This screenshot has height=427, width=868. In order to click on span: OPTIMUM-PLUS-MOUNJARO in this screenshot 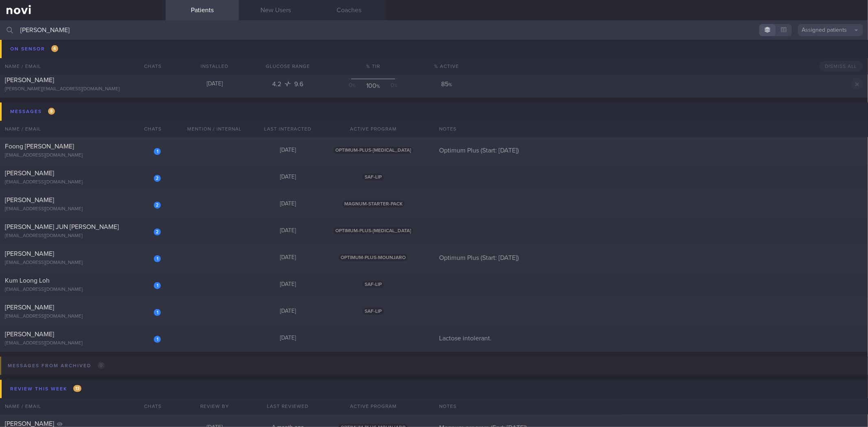, I will do `click(373, 258)`.